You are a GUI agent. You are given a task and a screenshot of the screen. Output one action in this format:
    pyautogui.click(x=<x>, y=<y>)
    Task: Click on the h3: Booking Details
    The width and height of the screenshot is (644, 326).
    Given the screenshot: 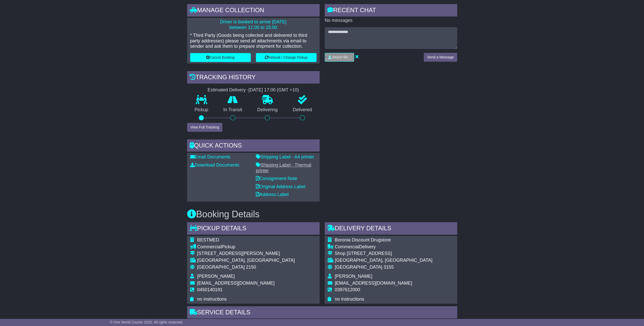 What is the action you would take?
    pyautogui.click(x=322, y=214)
    